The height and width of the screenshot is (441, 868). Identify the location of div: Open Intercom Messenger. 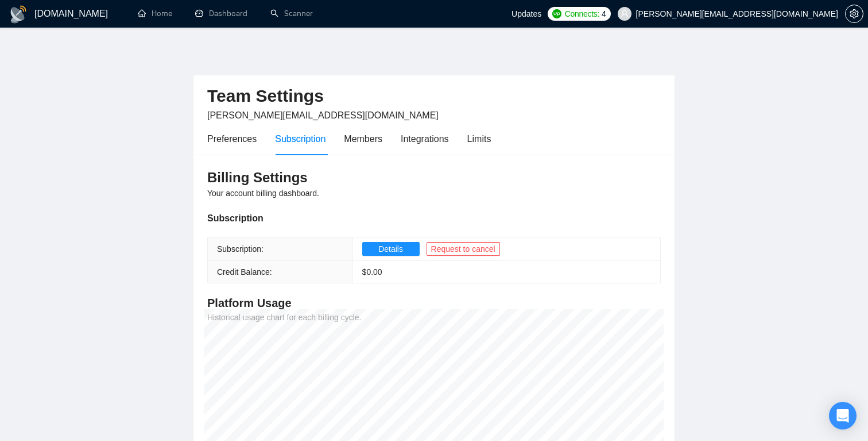
(843, 415).